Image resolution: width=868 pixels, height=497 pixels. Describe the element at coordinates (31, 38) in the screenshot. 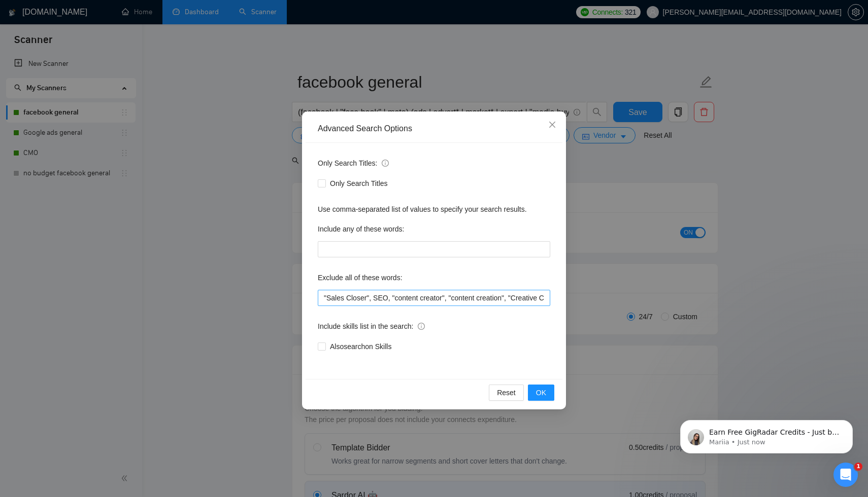

I see `img: Profile image for Mariia` at that location.